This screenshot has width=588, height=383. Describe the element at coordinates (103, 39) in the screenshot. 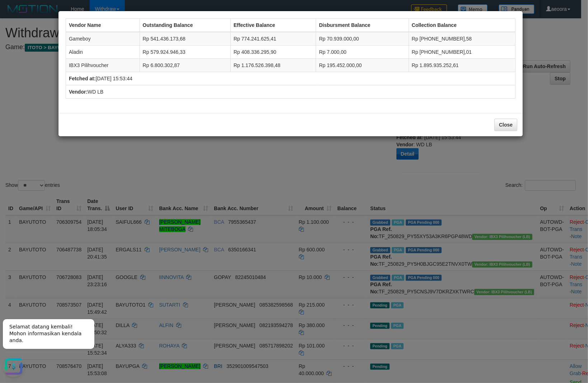

I see `td: Gameboy` at that location.